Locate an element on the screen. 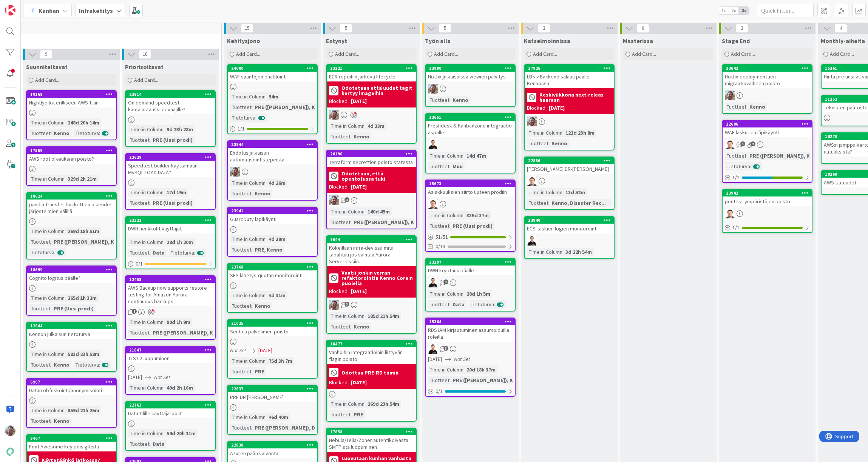 Image resolution: width=868 pixels, height=462 pixels. div: 23323 is located at coordinates (172, 221).